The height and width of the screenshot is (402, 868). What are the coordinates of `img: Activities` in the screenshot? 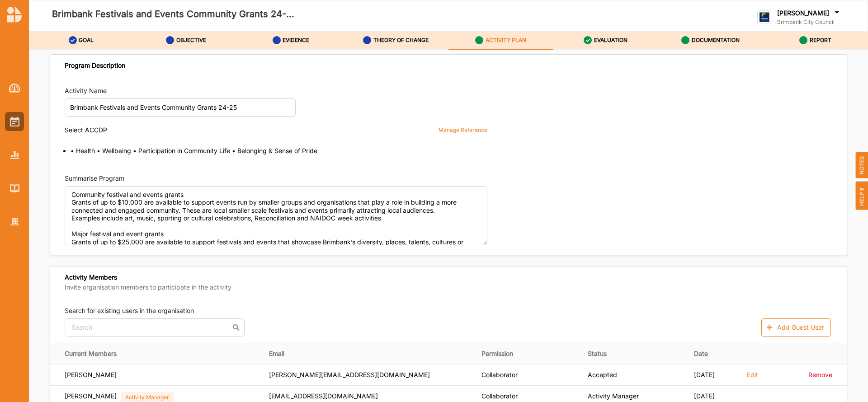 It's located at (14, 122).